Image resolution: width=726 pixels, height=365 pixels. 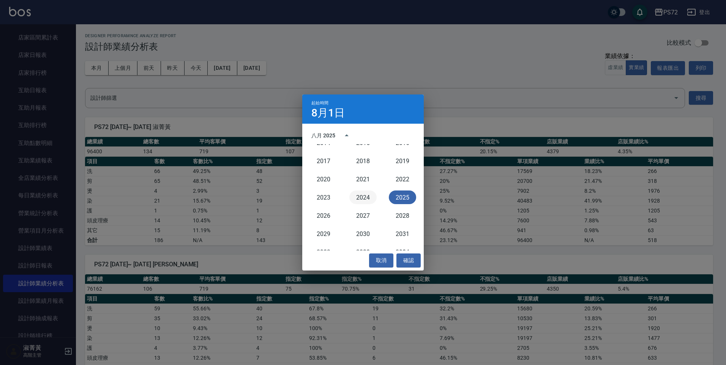 I want to click on button: year view is open, switch to calendar view, so click(x=347, y=136).